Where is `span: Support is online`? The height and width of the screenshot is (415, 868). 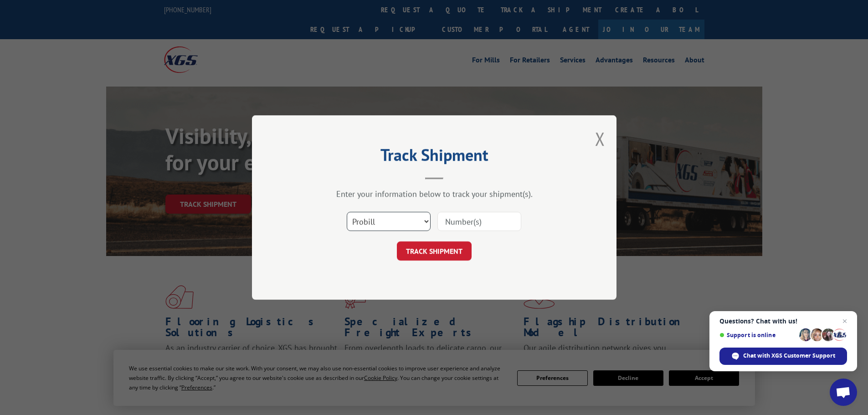
span: Support is online is located at coordinates (758, 335).